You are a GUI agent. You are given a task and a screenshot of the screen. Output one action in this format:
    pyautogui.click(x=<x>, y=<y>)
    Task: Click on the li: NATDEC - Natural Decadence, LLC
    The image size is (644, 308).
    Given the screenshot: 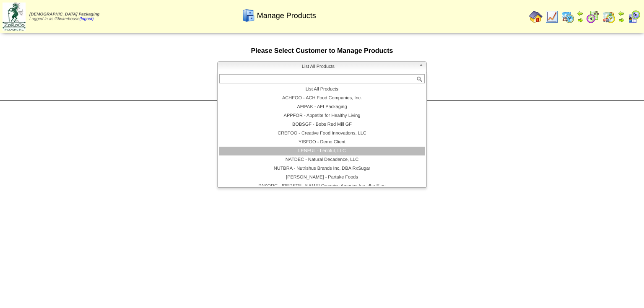 What is the action you would take?
    pyautogui.click(x=322, y=160)
    